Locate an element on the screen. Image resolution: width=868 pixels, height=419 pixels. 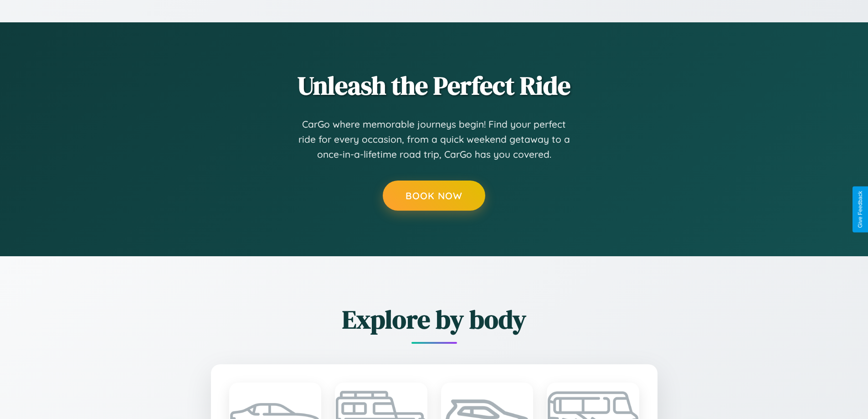
h2: Unleash the Perfect Ride is located at coordinates (434, 85).